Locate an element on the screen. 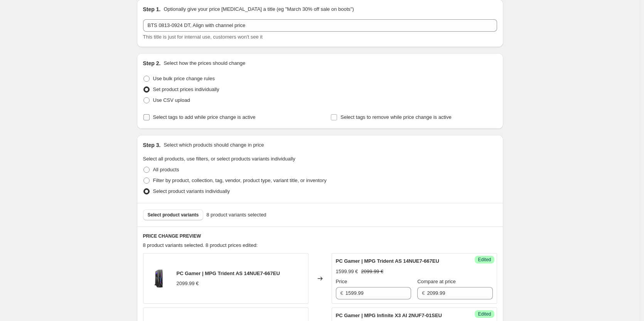 The image size is (644, 321). span: 8 product variants selected is located at coordinates (236, 215).